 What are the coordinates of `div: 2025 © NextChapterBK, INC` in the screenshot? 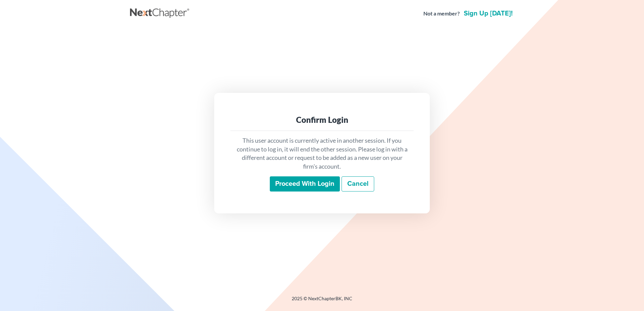 It's located at (322, 301).